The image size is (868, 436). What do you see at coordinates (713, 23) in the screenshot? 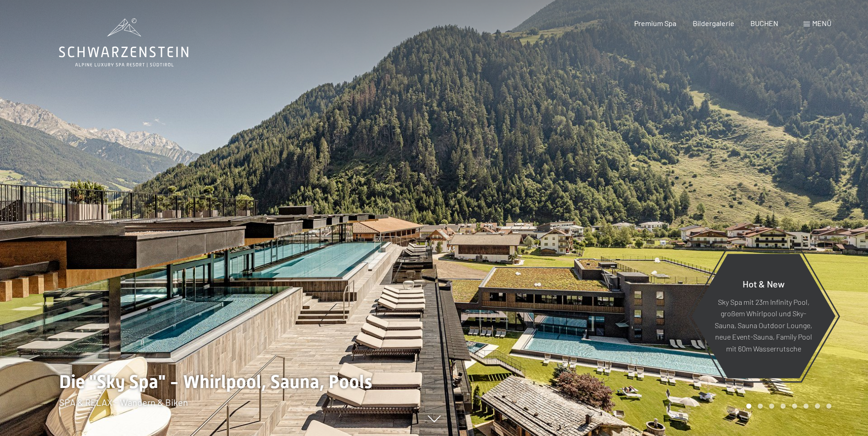
I see `a: Bildergalerie` at bounding box center [713, 23].